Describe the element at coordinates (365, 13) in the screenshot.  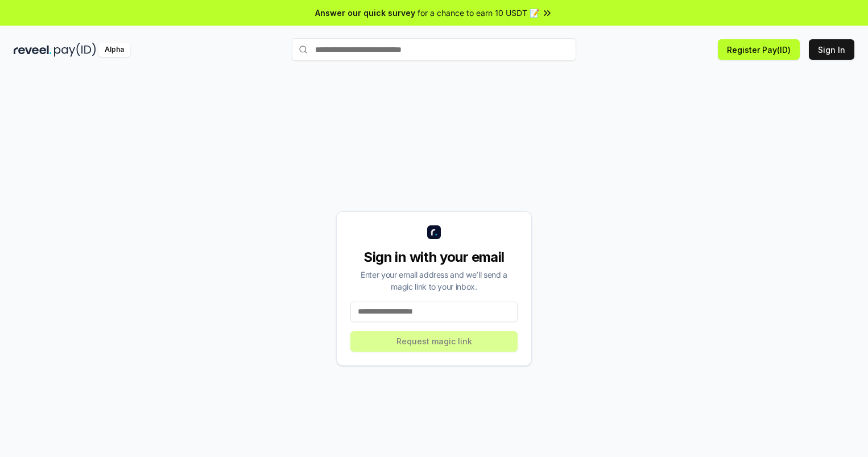
I see `span: Answer our quick survey` at that location.